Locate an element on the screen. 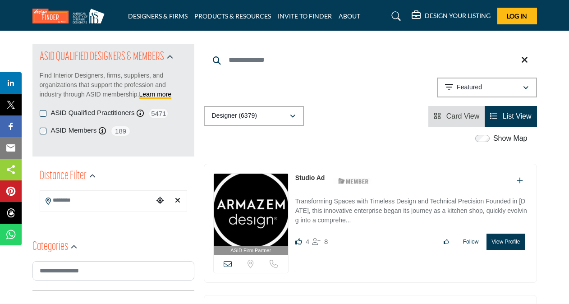 Image resolution: width=569 pixels, height=304 pixels. a: ASID Firm Partner is located at coordinates (251, 214).